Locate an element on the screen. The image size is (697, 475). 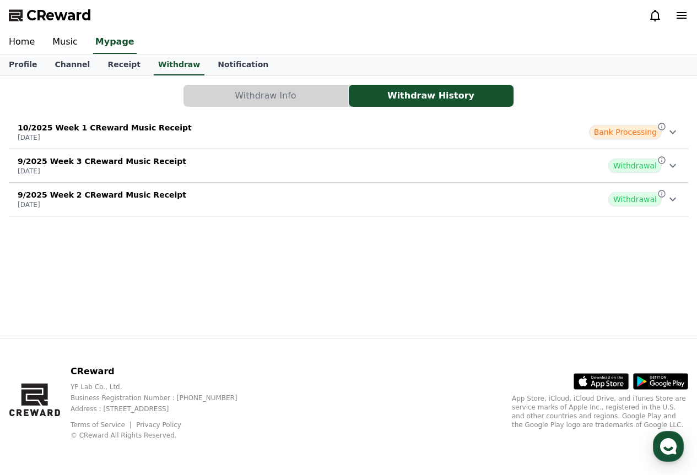
a: Mypage is located at coordinates (115, 42).